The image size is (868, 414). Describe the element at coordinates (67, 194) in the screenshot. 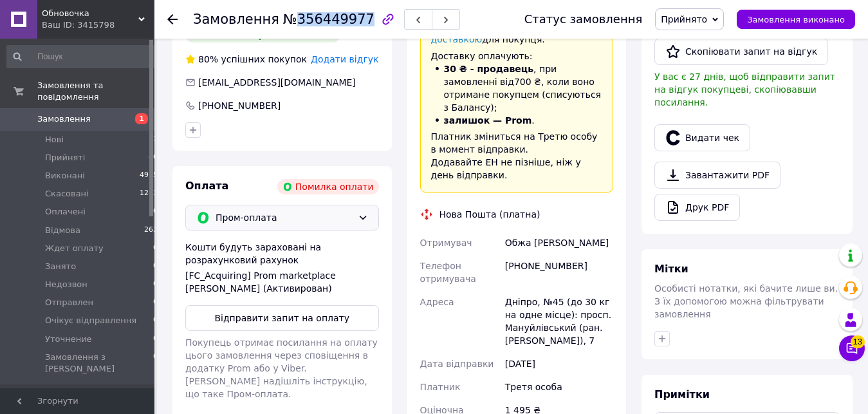

I see `span: Скасовані` at that location.